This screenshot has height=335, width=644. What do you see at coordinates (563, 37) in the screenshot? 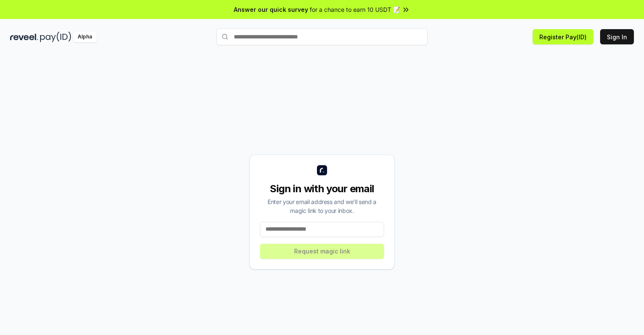
I see `button: Register Pay(ID)` at bounding box center [563, 37].